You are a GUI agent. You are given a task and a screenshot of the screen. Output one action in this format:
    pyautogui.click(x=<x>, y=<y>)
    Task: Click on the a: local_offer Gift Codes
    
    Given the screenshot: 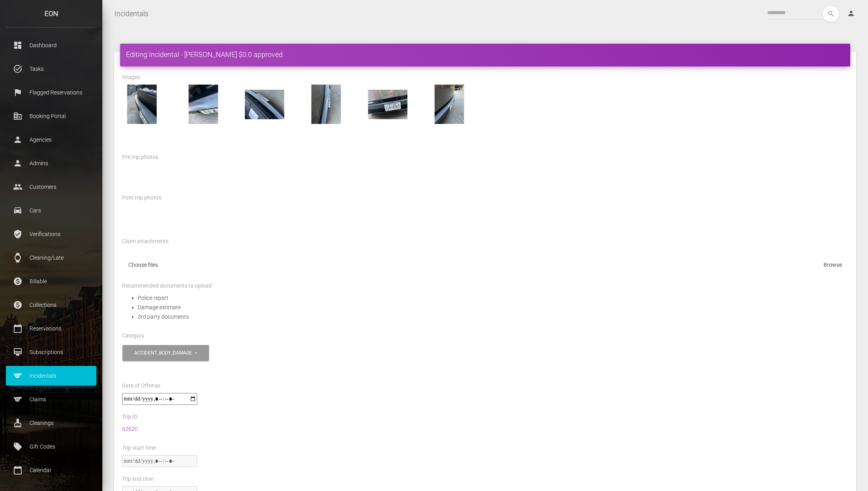 What is the action you would take?
    pyautogui.click(x=51, y=447)
    